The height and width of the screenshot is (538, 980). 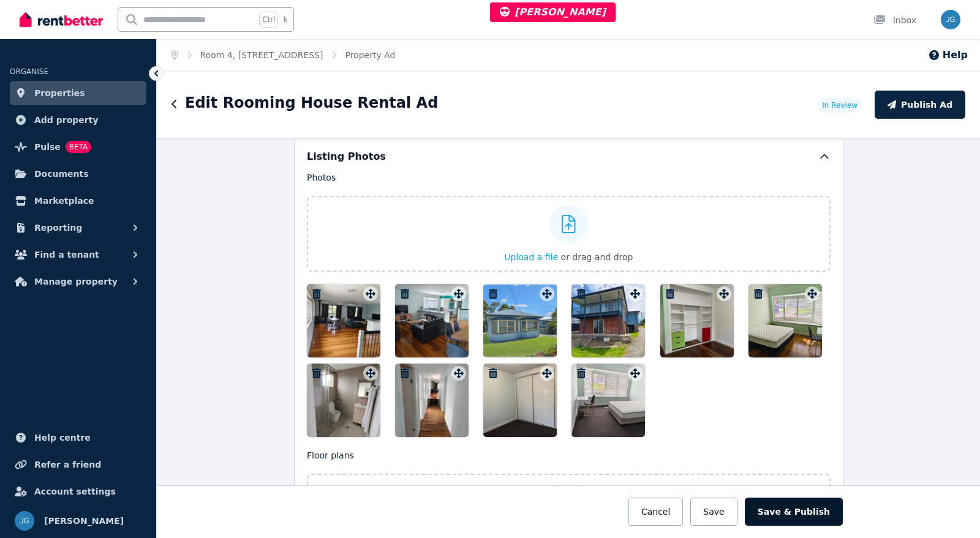 I want to click on a: Documents, so click(x=78, y=174).